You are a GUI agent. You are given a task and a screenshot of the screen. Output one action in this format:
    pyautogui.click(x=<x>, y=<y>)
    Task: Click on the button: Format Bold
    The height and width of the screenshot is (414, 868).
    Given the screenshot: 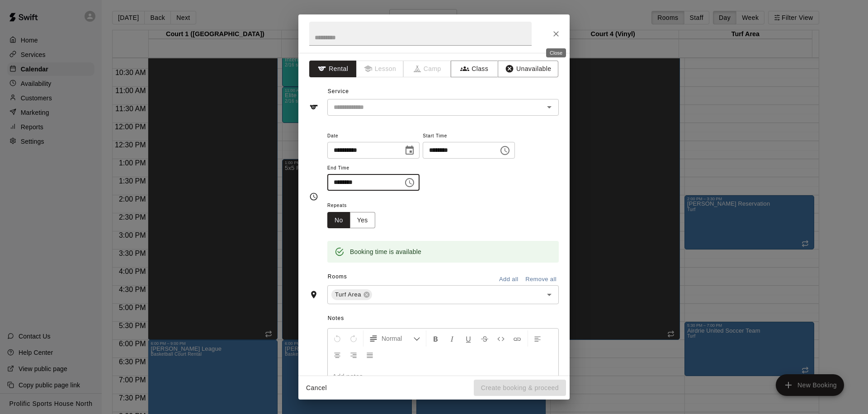 What is the action you would take?
    pyautogui.click(x=436, y=338)
    